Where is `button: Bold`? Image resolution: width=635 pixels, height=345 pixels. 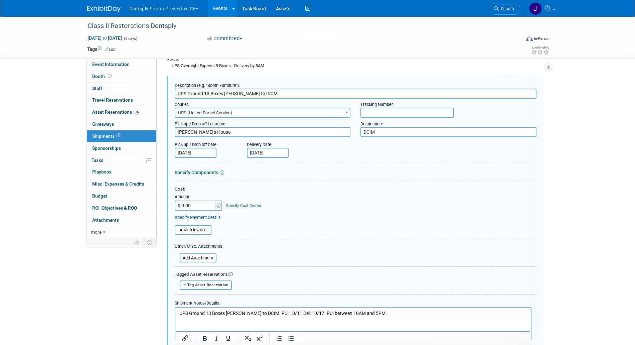 button: Bold is located at coordinates (205, 338).